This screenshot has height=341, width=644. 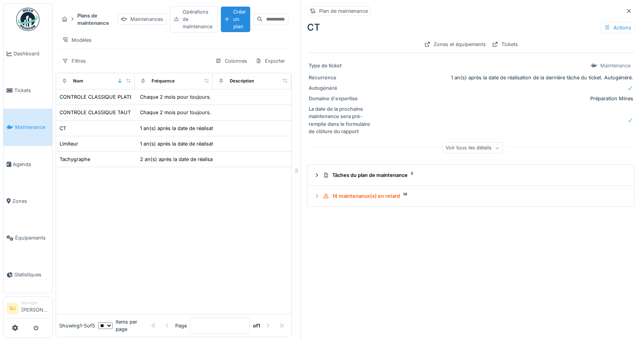 I want to click on div: Nom, so click(x=78, y=81).